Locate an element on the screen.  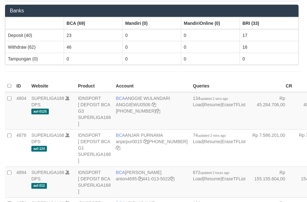
td: 23 is located at coordinates (93, 35).